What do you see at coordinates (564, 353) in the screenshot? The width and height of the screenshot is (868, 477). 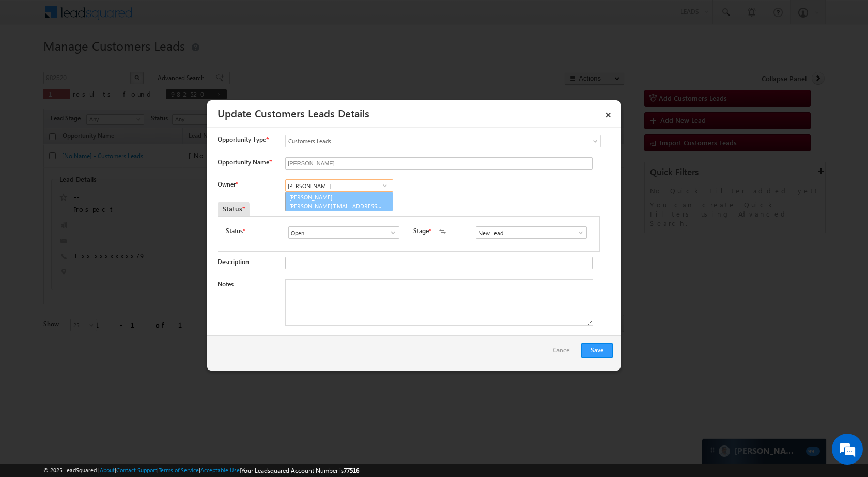 I see `a: Cancel` at bounding box center [564, 353].